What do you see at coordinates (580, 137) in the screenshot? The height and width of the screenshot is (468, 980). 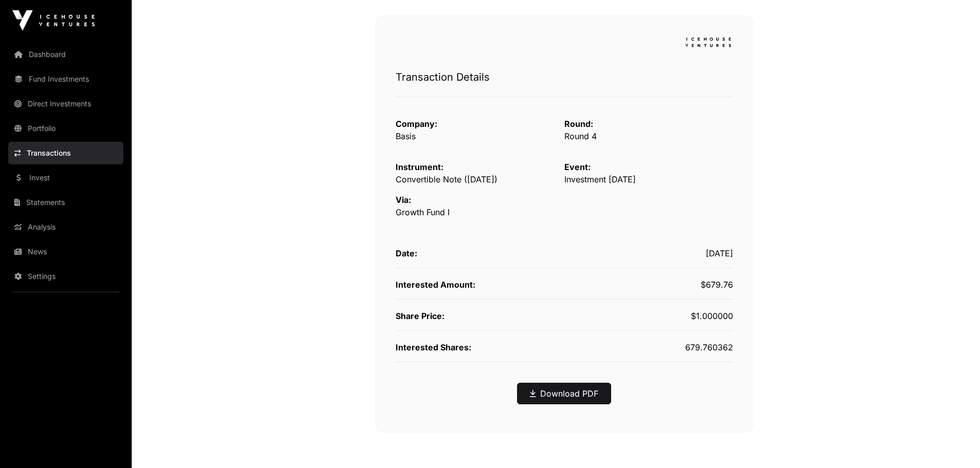 I see `span: Round 4` at bounding box center [580, 137].